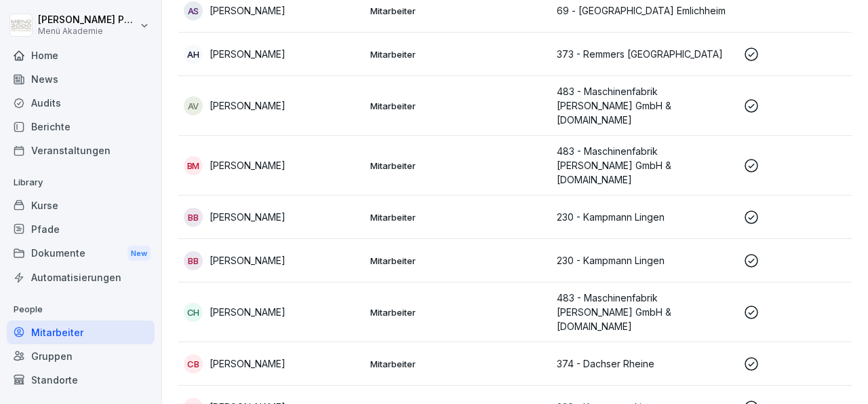 The width and height of the screenshot is (868, 404). I want to click on div: CB, so click(193, 364).